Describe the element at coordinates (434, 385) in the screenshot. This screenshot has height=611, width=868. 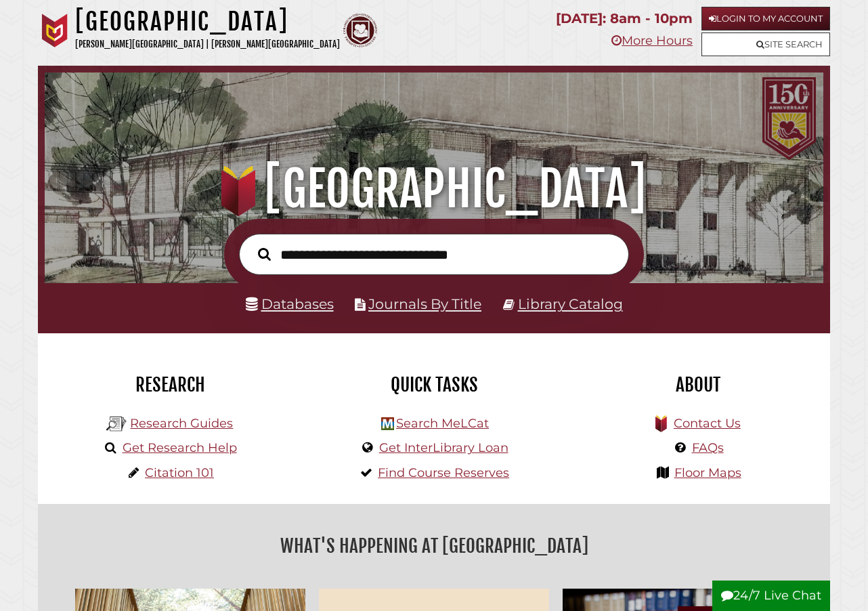
I see `h2: Quick Tasks` at that location.